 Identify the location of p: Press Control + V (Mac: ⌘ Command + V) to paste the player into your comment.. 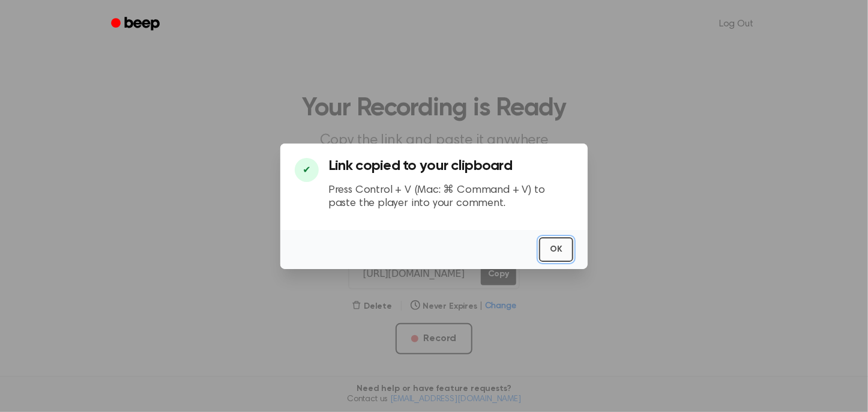
(451, 197).